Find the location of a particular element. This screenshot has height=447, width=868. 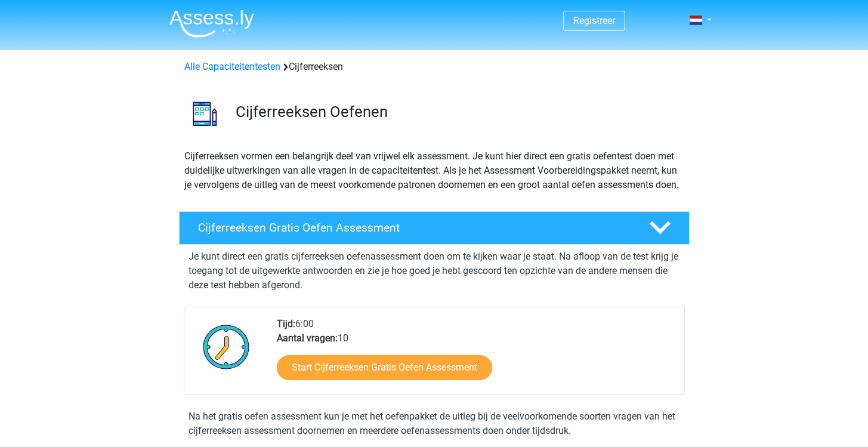

img: Klok is located at coordinates (226, 347).